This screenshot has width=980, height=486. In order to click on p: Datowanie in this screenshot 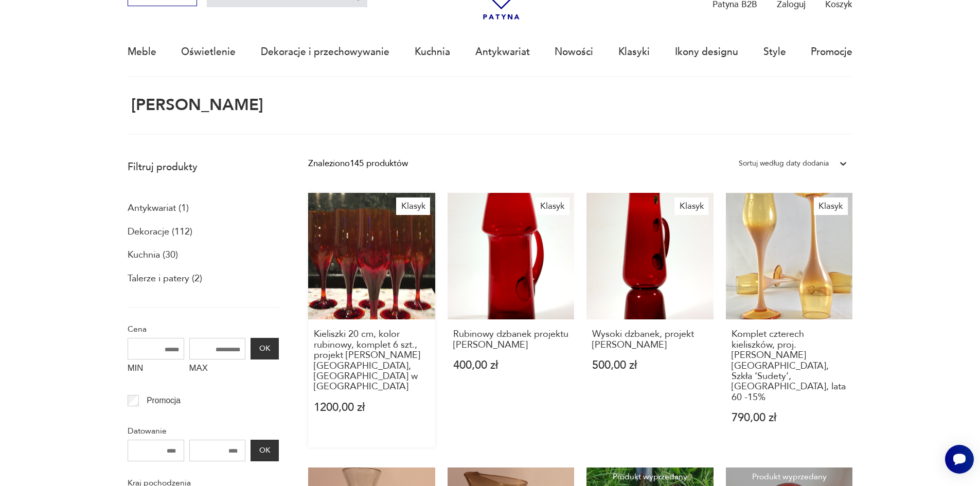, I will do `click(204, 431)`.